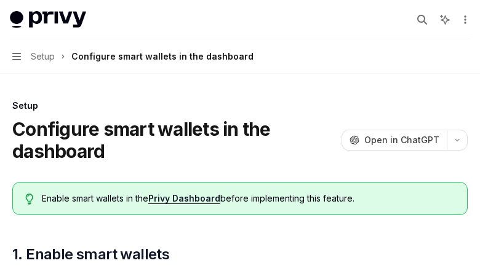  Describe the element at coordinates (174, 140) in the screenshot. I see `h1: Configure smart wallets in the dashboard` at that location.